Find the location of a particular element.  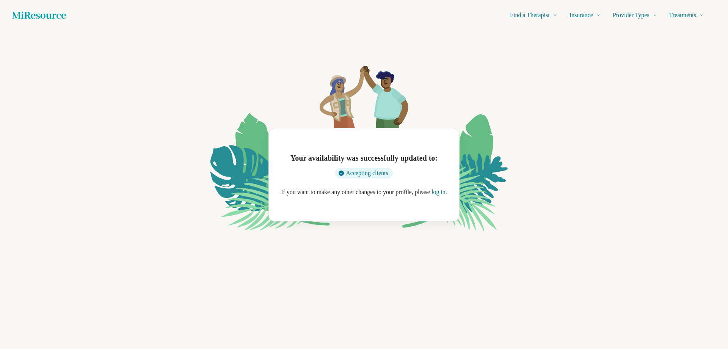

span: Insurance is located at coordinates (581, 15).